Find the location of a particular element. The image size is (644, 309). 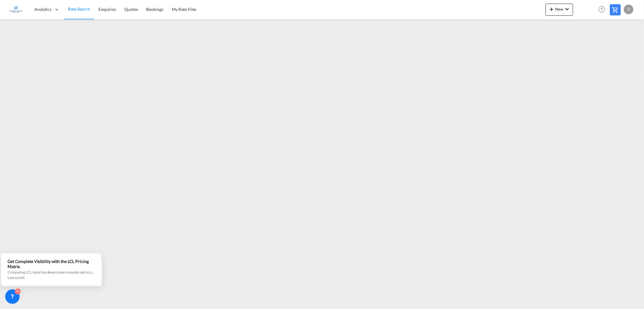

button: icon-plus 400-fgNewicon-chevron-down is located at coordinates (560, 10).